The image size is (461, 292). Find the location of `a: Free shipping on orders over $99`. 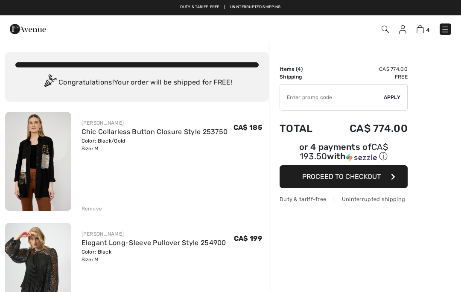

a: Free shipping on orders over $99 is located at coordinates (210, 7).